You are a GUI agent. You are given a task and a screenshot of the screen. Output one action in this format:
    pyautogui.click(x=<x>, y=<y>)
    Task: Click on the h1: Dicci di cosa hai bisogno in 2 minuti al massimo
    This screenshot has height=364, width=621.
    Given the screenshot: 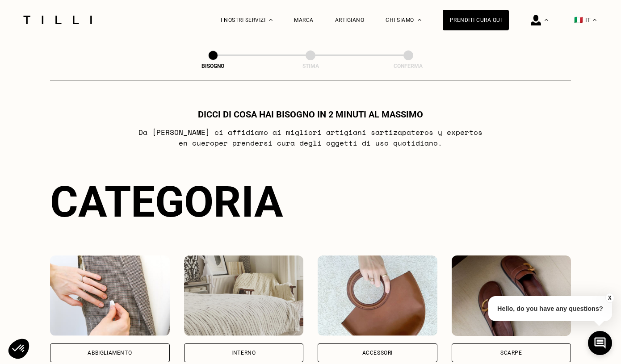 What is the action you would take?
    pyautogui.click(x=311, y=115)
    